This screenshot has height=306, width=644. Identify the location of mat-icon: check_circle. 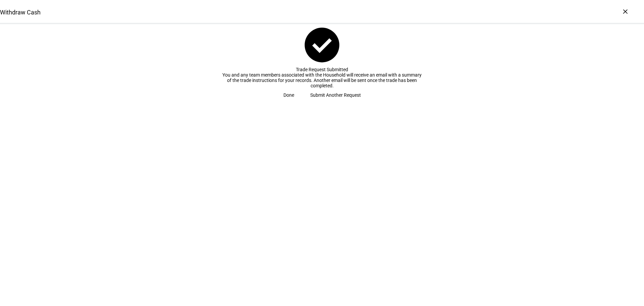
(322, 45).